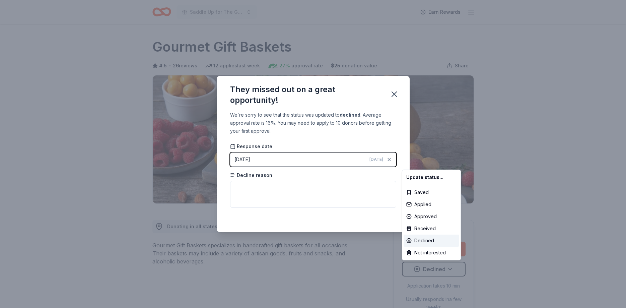 This screenshot has width=626, height=308. What do you see at coordinates (431, 228) in the screenshot?
I see `div: Received` at bounding box center [431, 228].